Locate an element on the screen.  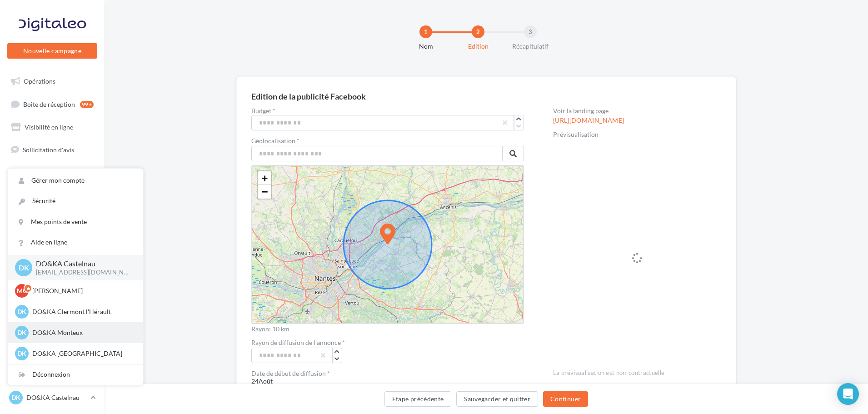
a: Zoom in is located at coordinates (264, 178).